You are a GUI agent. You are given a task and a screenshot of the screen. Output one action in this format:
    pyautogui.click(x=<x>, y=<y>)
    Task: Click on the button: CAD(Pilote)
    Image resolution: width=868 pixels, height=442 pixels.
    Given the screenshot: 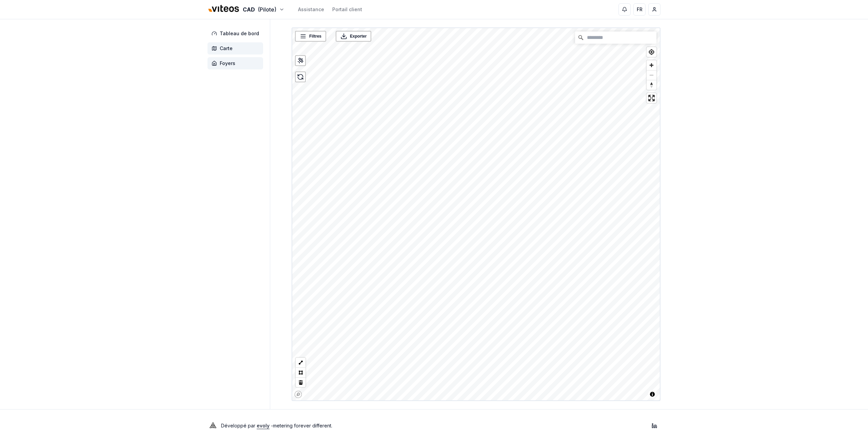 What is the action you would take?
    pyautogui.click(x=246, y=10)
    